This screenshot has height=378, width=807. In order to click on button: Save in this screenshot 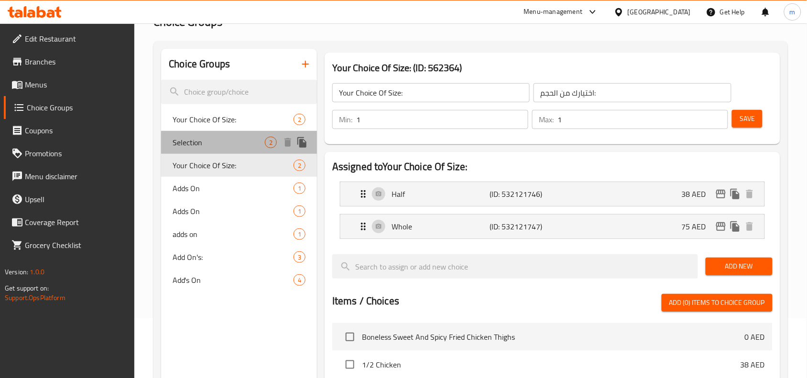, I will do `click(747, 119)`.